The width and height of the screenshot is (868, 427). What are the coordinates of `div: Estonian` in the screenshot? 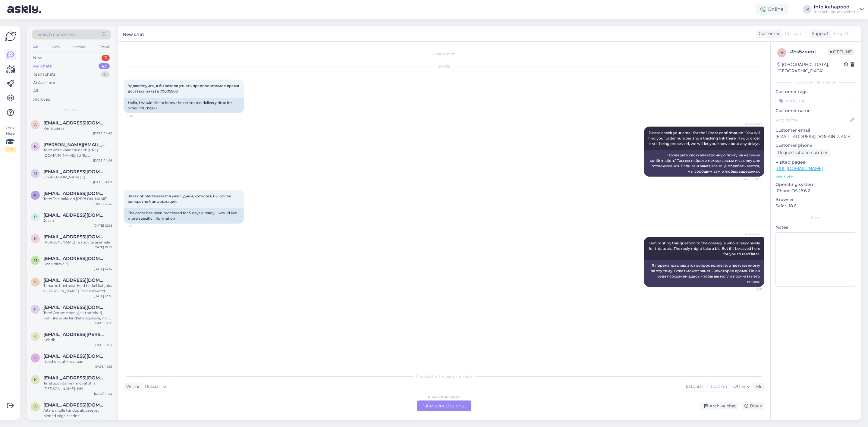 It's located at (695, 387).